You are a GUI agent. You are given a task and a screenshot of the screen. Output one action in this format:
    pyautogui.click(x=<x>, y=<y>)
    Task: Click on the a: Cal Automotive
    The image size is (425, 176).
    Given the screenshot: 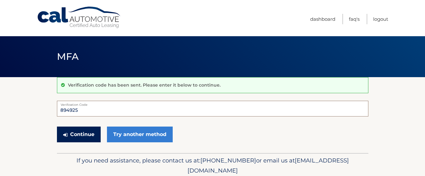 What is the action you would take?
    pyautogui.click(x=79, y=17)
    